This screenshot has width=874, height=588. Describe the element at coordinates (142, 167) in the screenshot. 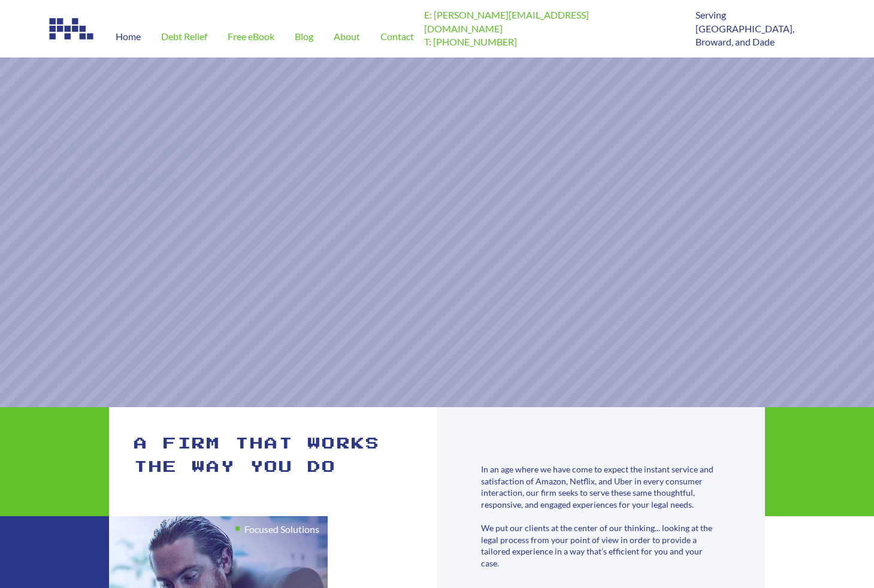

I see `rs-layer: Pivot Under Pressure` at that location.